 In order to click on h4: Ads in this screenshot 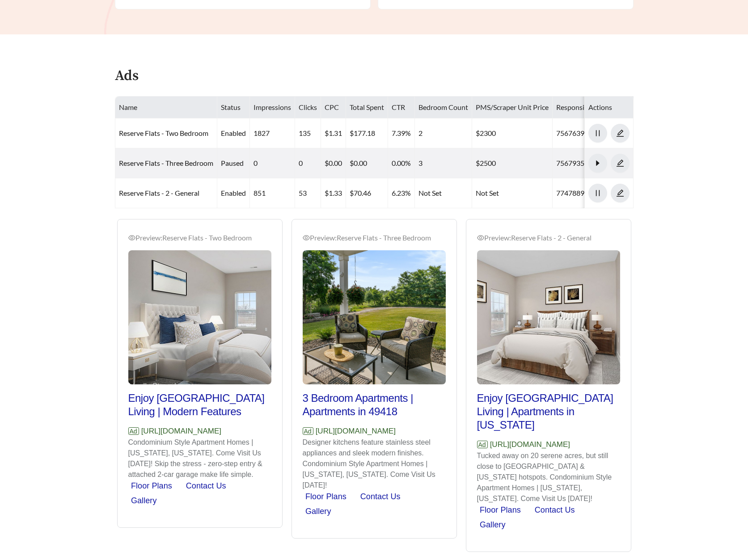, I will do `click(127, 76)`.